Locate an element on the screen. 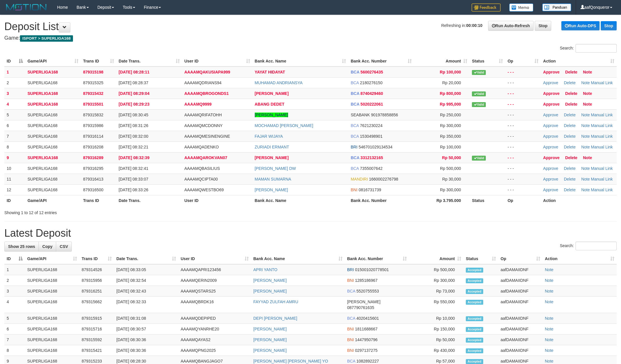 Image resolution: width=621 pixels, height=364 pixels. td: 879315915 is located at coordinates (97, 318).